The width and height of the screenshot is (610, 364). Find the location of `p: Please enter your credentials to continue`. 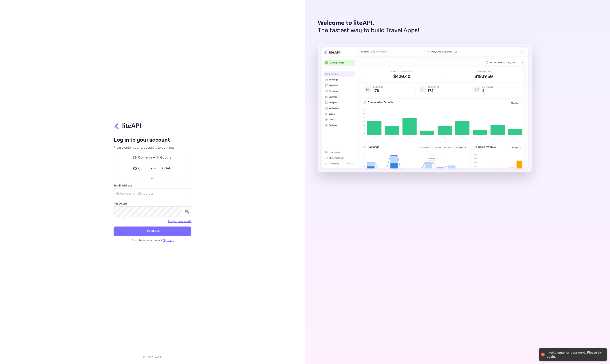

p: Please enter your credentials to continue is located at coordinates (152, 147).